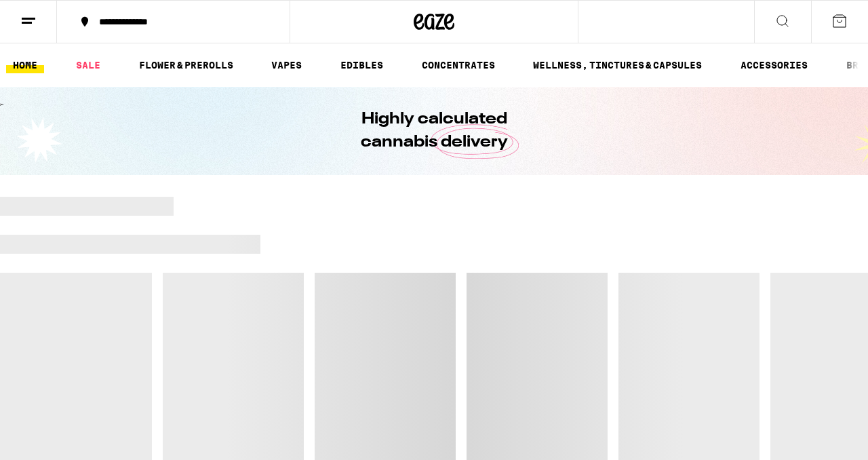  What do you see at coordinates (459, 65) in the screenshot?
I see `a: CONCENTRATES` at bounding box center [459, 65].